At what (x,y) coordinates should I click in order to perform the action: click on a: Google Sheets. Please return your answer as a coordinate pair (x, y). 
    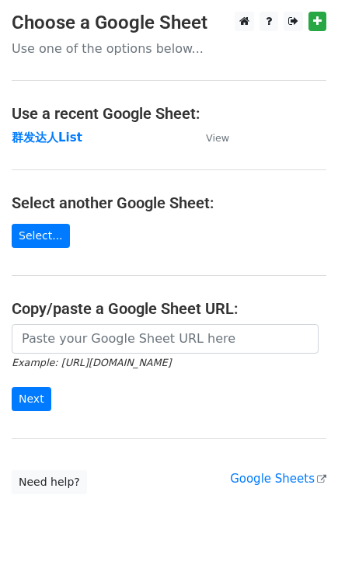
    Looking at the image, I should click on (278, 478).